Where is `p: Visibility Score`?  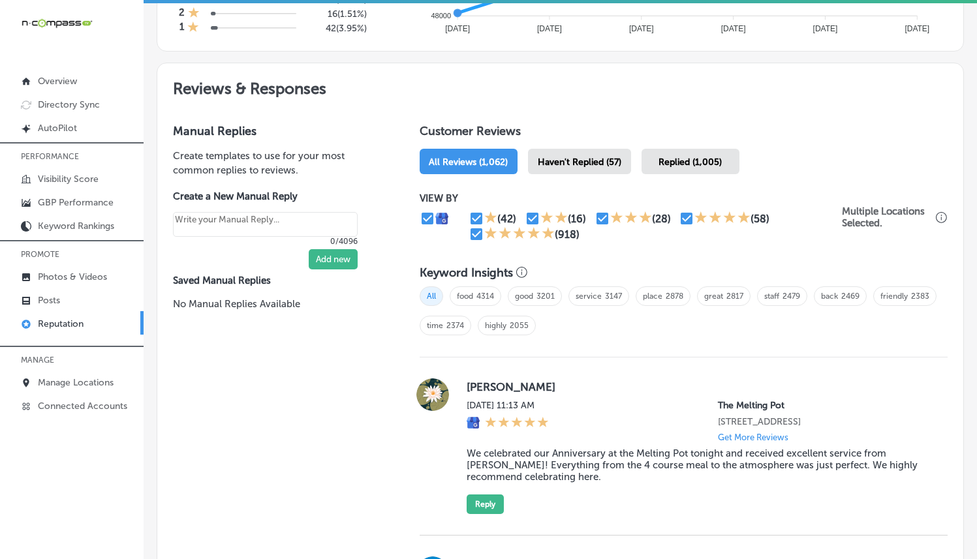
p: Visibility Score is located at coordinates (68, 179).